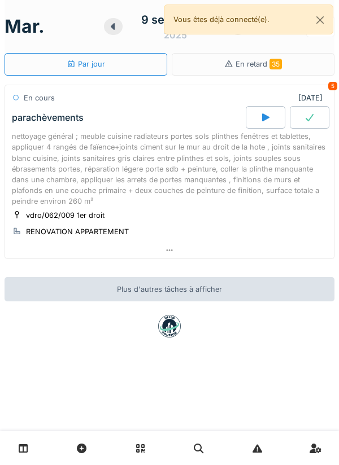 The height and width of the screenshot is (465, 339). What do you see at coordinates (319, 20) in the screenshot?
I see `button: Close` at bounding box center [319, 20].